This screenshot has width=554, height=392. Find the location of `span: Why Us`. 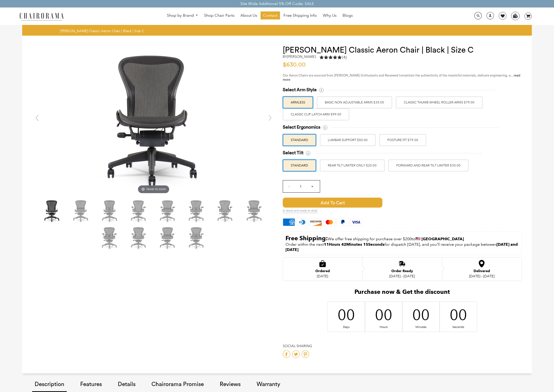

span: Why Us is located at coordinates (330, 15).